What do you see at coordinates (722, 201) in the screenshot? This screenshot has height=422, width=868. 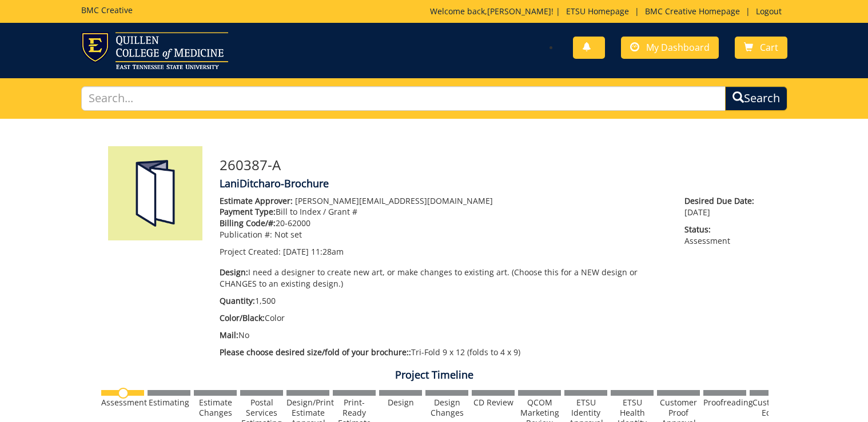 I see `span: Desired Due Date:` at bounding box center [722, 201].